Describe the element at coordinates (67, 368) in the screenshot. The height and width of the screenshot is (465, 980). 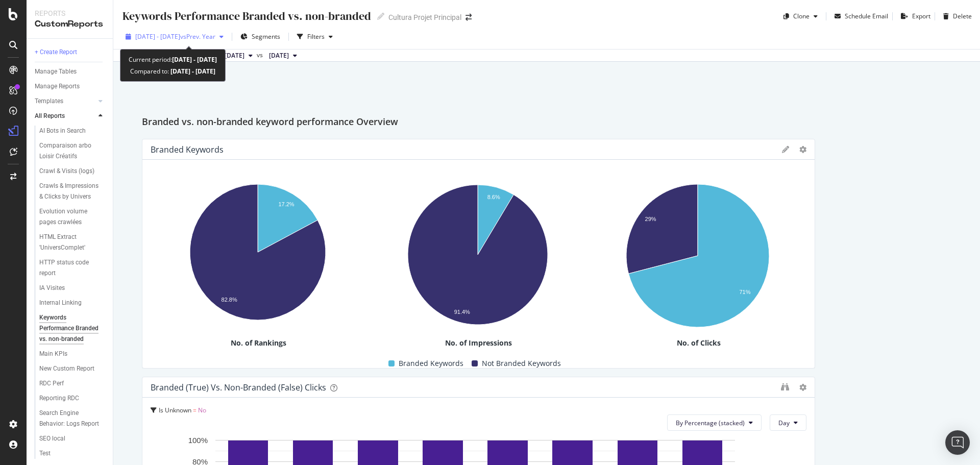
I see `div: New Custom Report` at that location.